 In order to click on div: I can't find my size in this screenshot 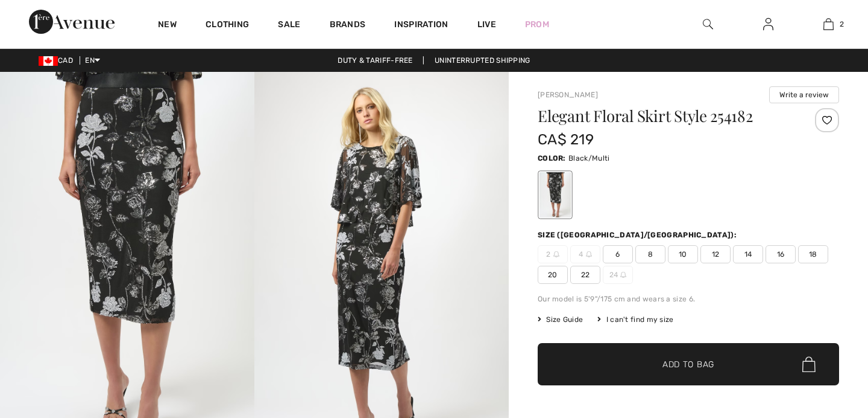, I will do `click(636, 320)`.